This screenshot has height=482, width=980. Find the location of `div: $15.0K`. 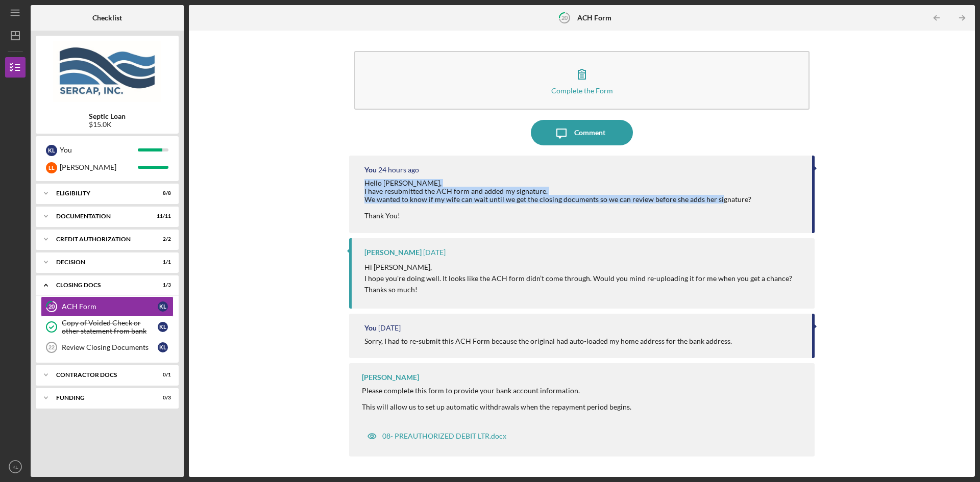

div: $15.0K is located at coordinates (107, 124).